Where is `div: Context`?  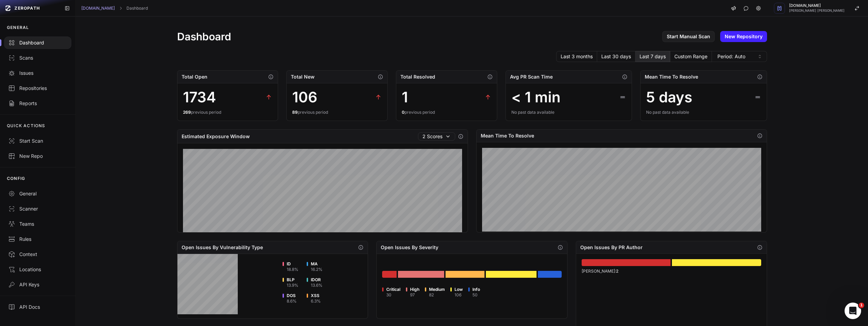
div: Context is located at coordinates (37, 255).